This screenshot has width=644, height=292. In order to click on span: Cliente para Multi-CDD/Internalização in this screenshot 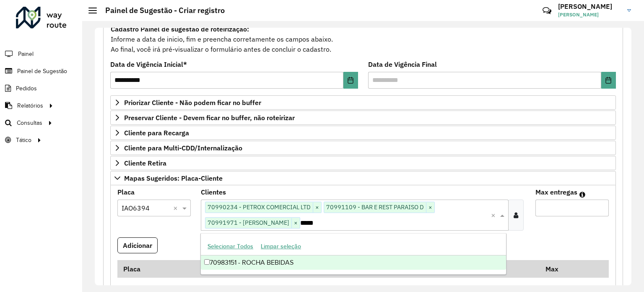, I will do `click(183, 148)`.